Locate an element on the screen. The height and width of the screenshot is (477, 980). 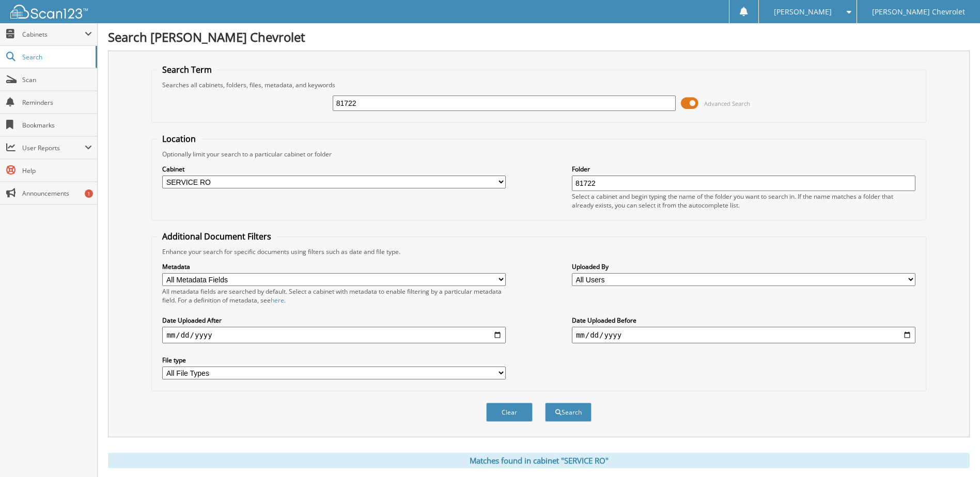
legend: Location is located at coordinates (179, 139).